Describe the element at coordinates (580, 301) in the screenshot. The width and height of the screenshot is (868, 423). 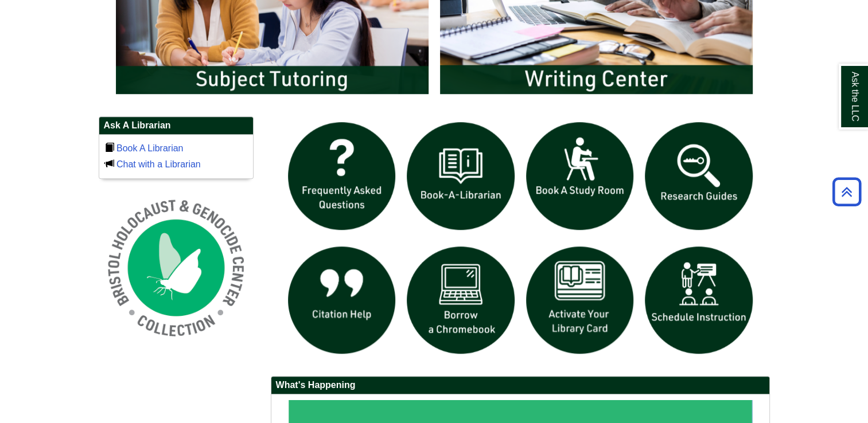
I see `img: activate Library Card icon links to form to activate student ID into library card` at that location.